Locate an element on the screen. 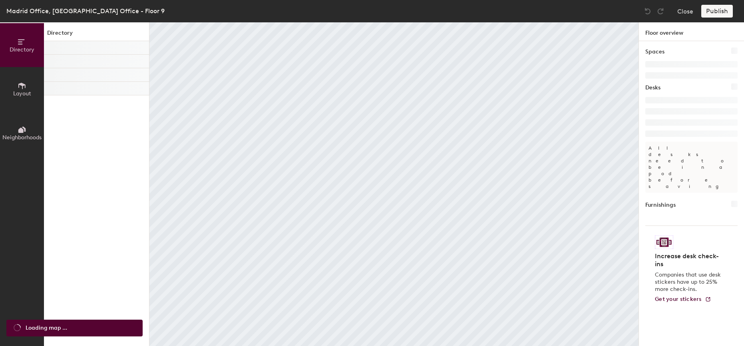 Image resolution: width=744 pixels, height=346 pixels. img: Undo is located at coordinates (647, 11).